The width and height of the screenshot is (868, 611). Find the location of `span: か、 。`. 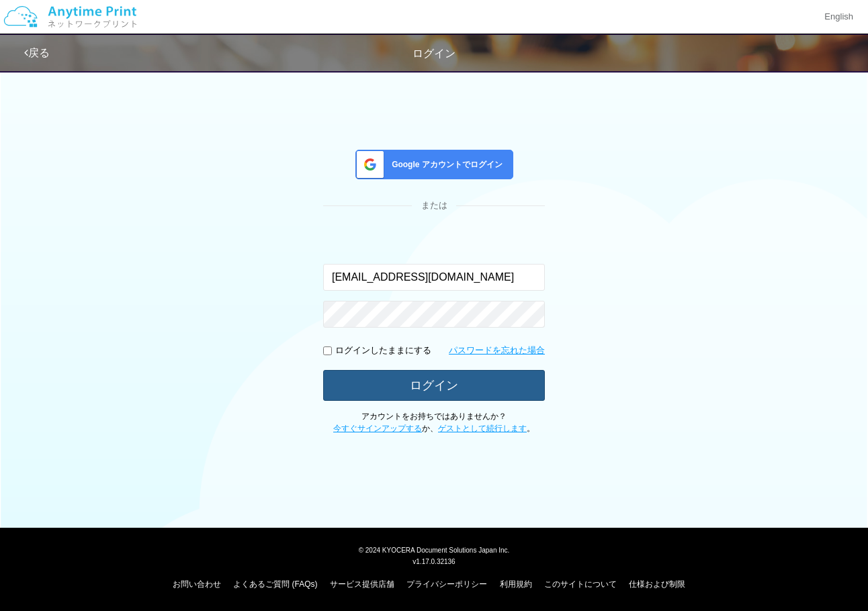

span: か、 。 is located at coordinates (434, 428).